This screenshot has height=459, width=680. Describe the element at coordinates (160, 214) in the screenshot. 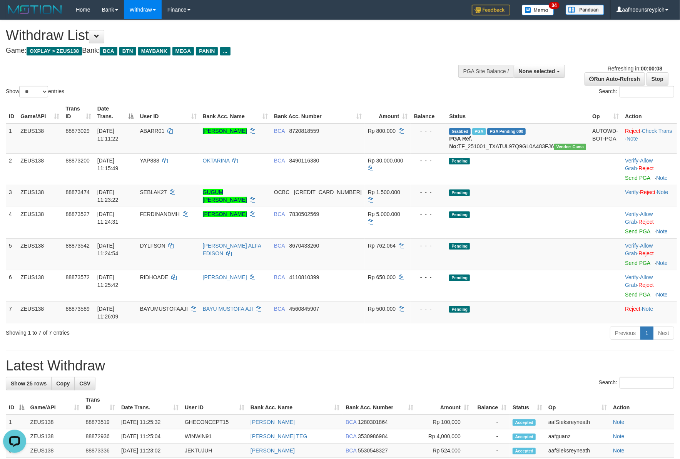

I see `span: FERDINANDMH` at that location.